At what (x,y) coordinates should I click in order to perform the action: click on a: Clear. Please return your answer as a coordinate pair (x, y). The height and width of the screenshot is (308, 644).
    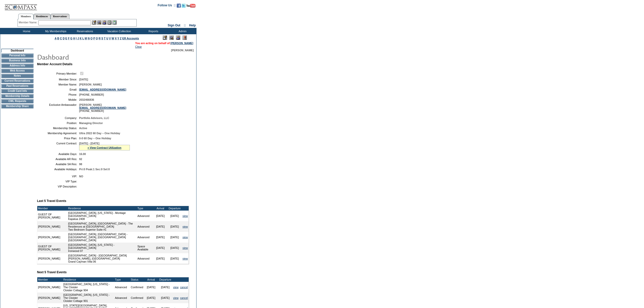
    Looking at the image, I should click on (138, 47).